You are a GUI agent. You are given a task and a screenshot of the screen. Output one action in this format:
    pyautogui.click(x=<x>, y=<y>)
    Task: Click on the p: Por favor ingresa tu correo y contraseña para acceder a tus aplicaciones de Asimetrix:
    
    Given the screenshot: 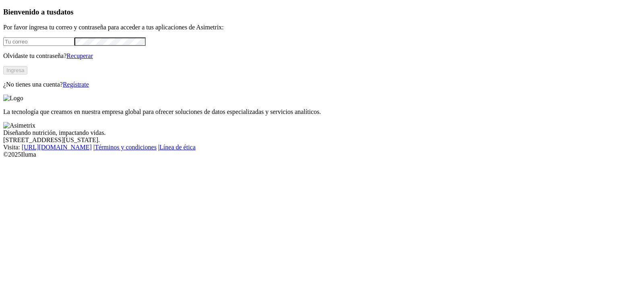 What is the action you would take?
    pyautogui.click(x=322, y=27)
    